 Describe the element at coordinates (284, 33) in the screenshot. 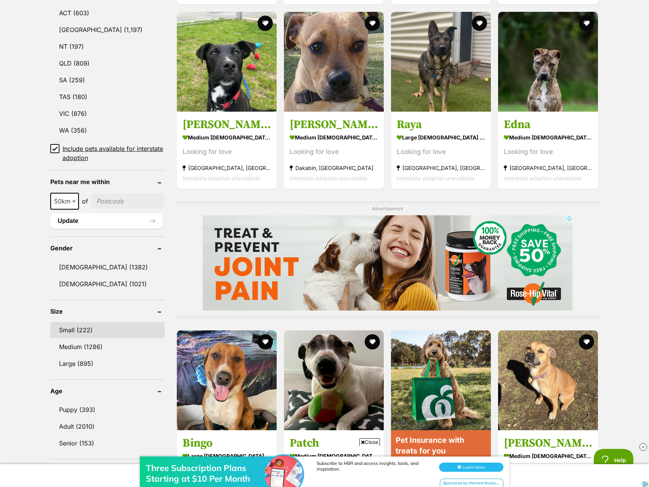

I see `img: Three Subscription Plans Starting at $10 Per Month` at that location.